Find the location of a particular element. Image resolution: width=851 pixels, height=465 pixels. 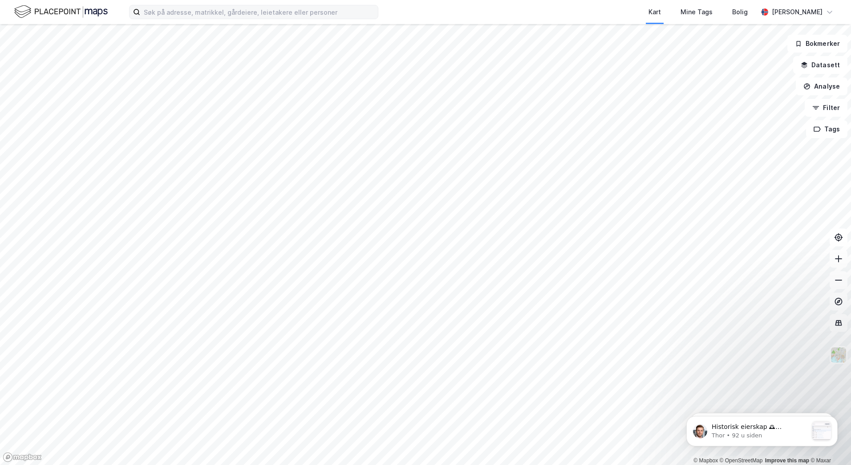

button: Datasett is located at coordinates (821, 65).